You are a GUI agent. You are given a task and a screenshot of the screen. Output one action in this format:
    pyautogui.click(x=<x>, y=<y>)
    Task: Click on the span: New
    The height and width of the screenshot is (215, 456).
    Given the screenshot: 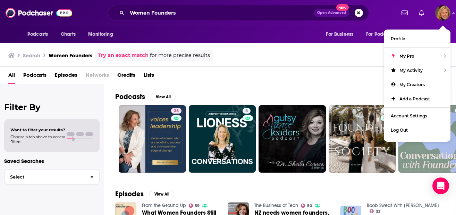 What is the action you would take?
    pyautogui.click(x=343, y=7)
    